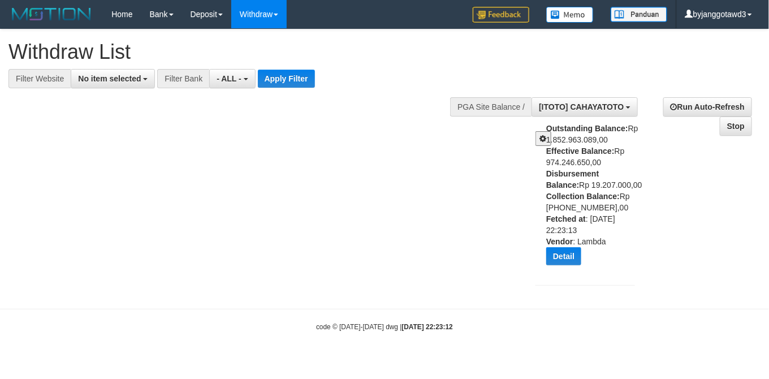  Describe the element at coordinates (566, 219) in the screenshot. I see `b: Fetched at` at that location.